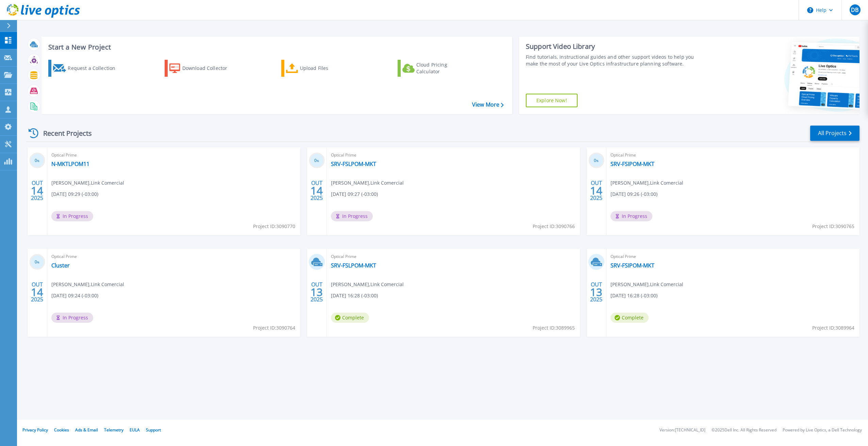  Describe the element at coordinates (488, 105) in the screenshot. I see `a: View More` at that location.